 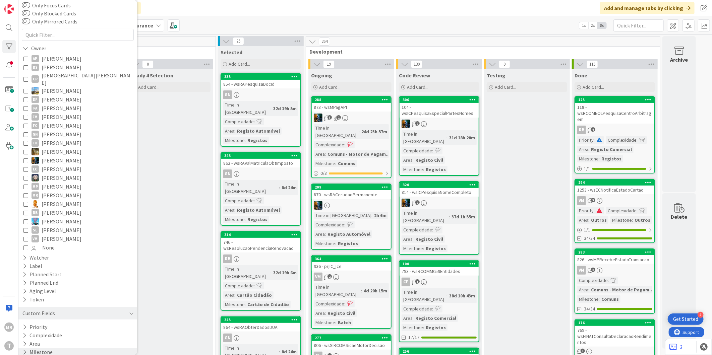 What do you see at coordinates (439, 107) in the screenshot?
I see `div: 306104 - wsICPesquisaEspecialPartesNomes` at bounding box center [439, 107].